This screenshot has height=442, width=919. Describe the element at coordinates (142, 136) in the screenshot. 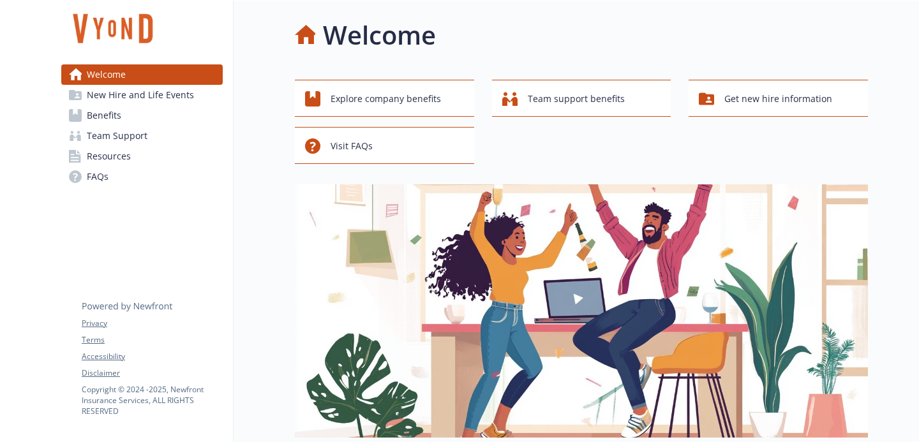

I see `a: Team Support` at that location.